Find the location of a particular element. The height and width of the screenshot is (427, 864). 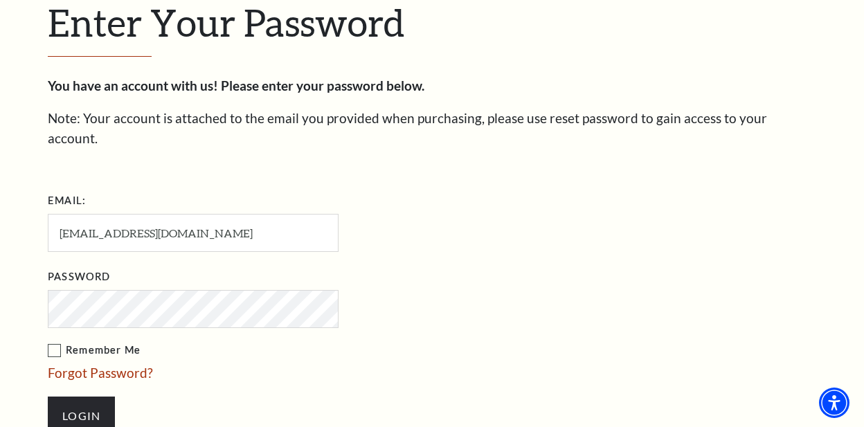

label: Remember Me is located at coordinates (262, 350).